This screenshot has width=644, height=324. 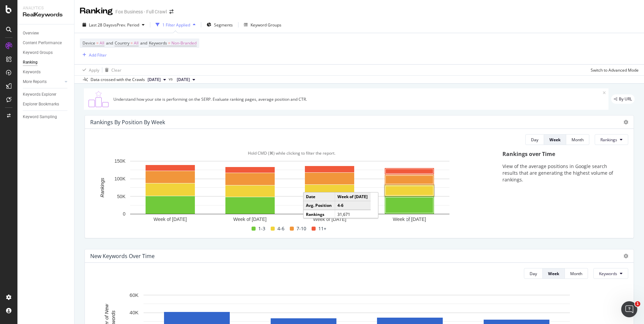 I want to click on div: Explorer Bookmarks, so click(x=41, y=104).